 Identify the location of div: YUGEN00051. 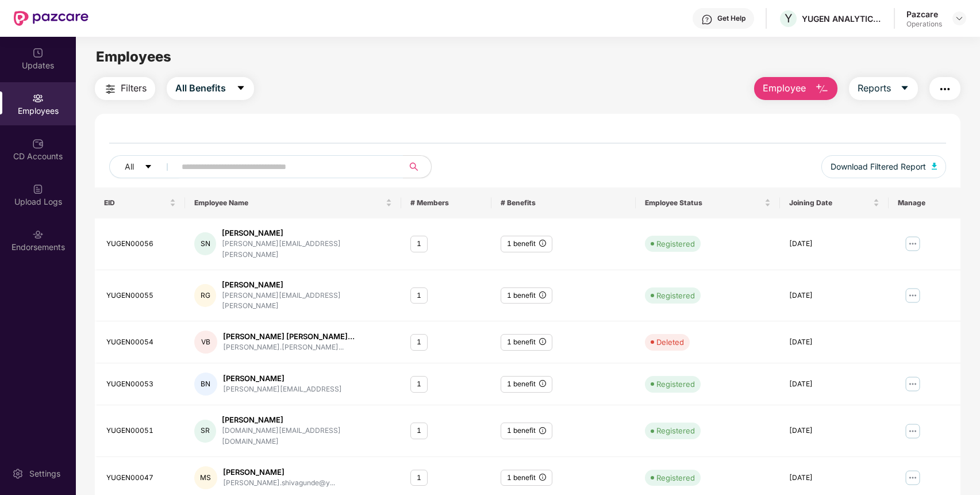
(141, 430).